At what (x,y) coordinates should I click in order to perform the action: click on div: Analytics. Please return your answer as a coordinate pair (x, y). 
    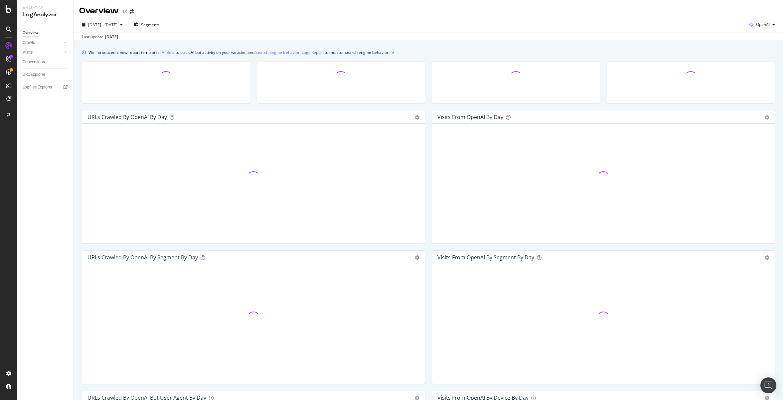
    Looking at the image, I should click on (45, 8).